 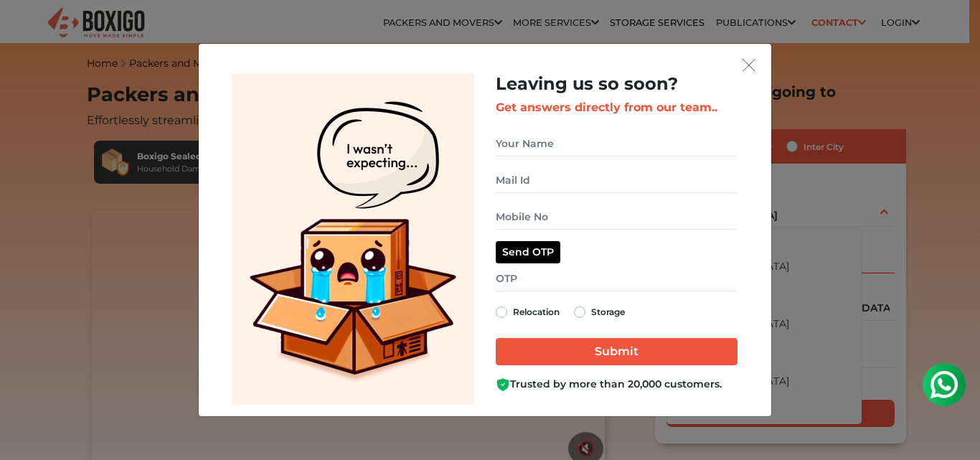 I want to click on img: Lead Welcome Image, so click(x=353, y=239).